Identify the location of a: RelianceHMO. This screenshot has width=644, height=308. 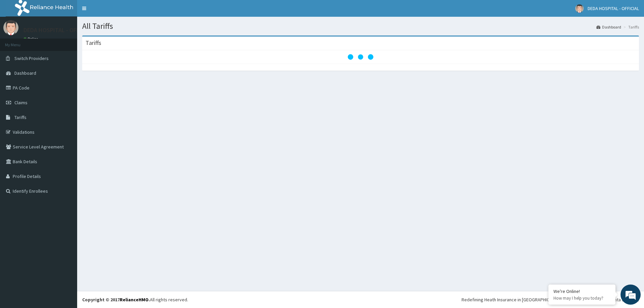
(134, 299).